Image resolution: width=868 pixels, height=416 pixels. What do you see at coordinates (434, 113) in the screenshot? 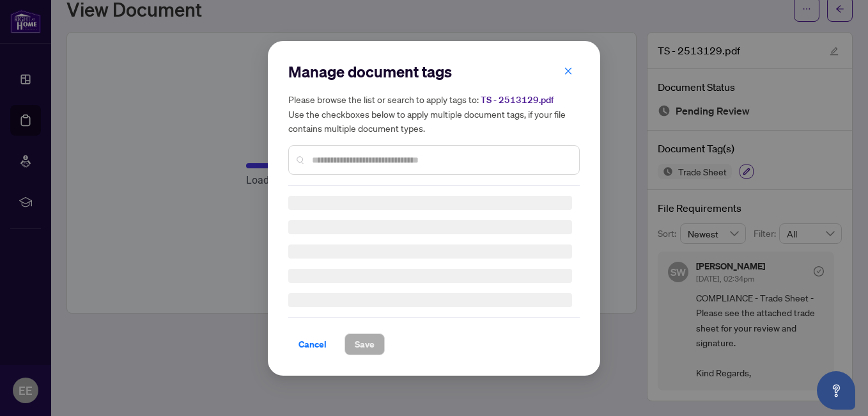
I see `h5: Please browse the list or search to apply tags to: Use the checkboxes below to apply multiple doc...` at bounding box center [434, 113].